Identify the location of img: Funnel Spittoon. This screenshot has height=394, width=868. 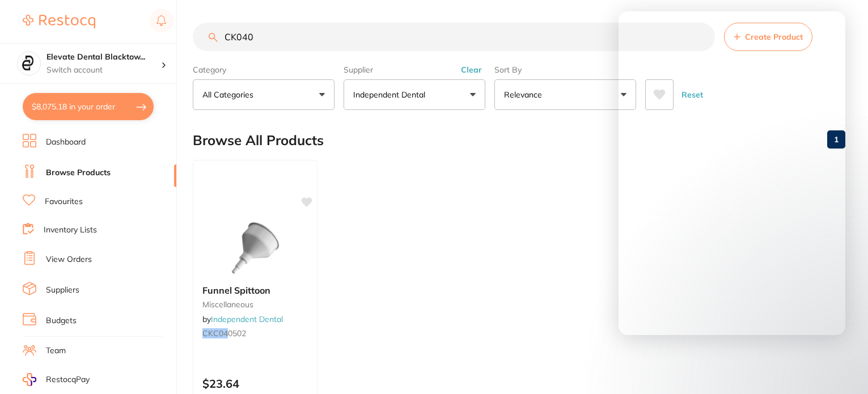
(255, 247).